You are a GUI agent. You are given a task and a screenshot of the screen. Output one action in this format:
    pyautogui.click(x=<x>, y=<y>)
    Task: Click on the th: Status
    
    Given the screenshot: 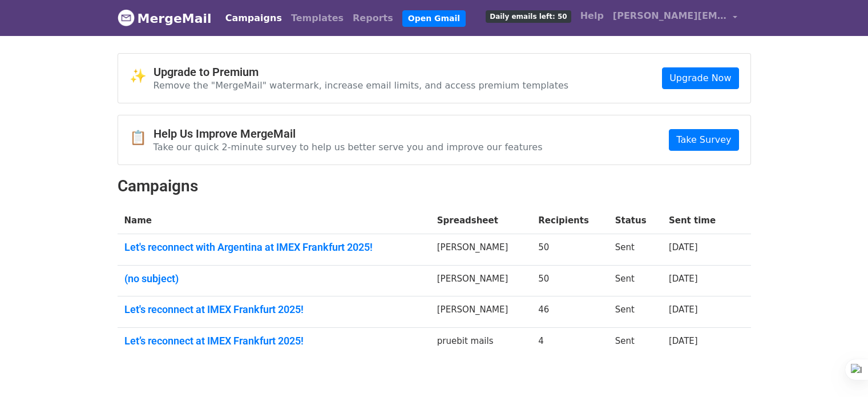 What is the action you would take?
    pyautogui.click(x=635, y=220)
    